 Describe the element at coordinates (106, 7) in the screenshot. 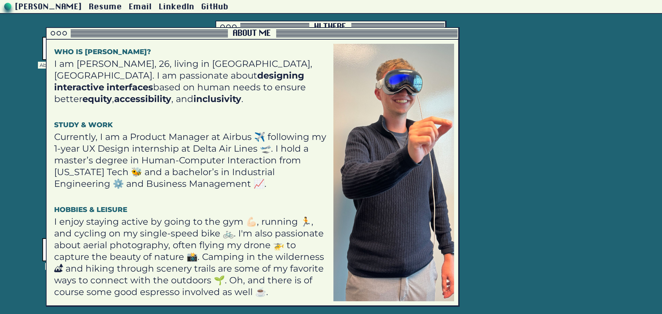

I see `a: Resume` at that location.